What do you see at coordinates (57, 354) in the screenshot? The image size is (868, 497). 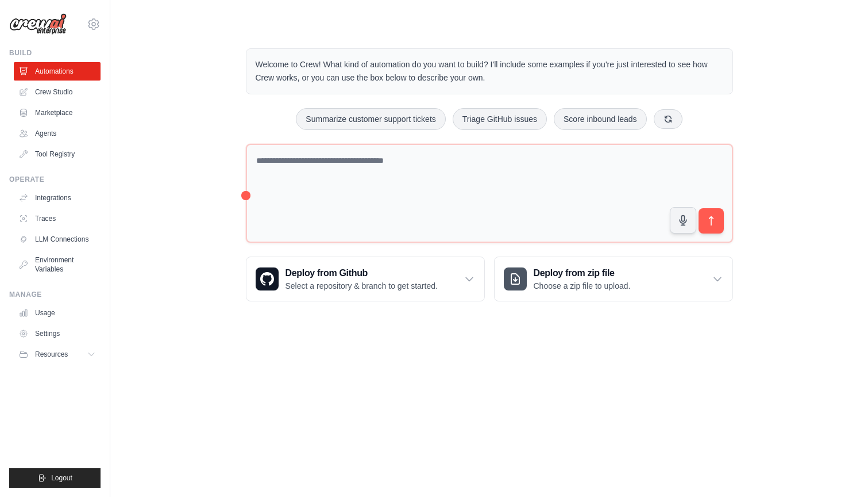 I see `button: Resources` at bounding box center [57, 354].